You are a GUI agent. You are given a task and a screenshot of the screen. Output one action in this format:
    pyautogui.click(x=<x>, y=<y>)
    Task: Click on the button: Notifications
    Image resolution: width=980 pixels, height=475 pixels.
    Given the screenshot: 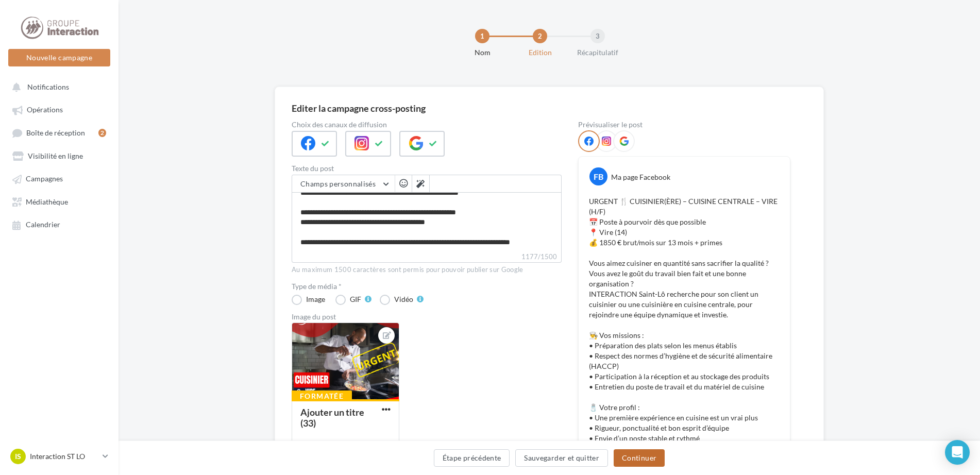 What is the action you would take?
    pyautogui.click(x=57, y=87)
    